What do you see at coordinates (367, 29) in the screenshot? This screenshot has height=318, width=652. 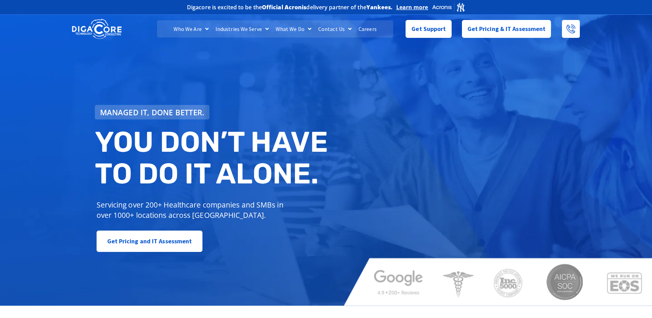 I see `a: Careers` at bounding box center [367, 29].